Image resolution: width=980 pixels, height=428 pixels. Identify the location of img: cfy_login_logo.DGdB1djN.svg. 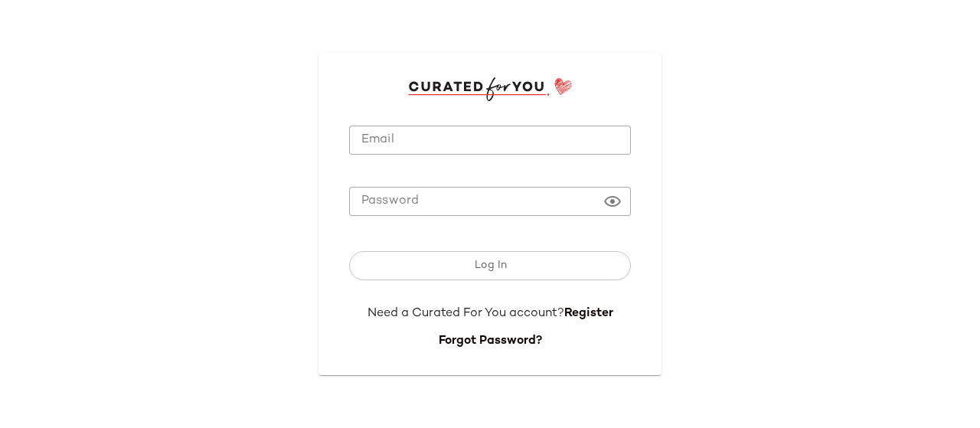
(490, 89).